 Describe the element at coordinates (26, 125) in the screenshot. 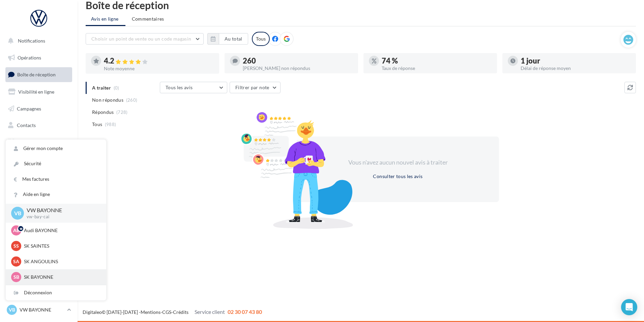

I see `span: Contacts` at that location.